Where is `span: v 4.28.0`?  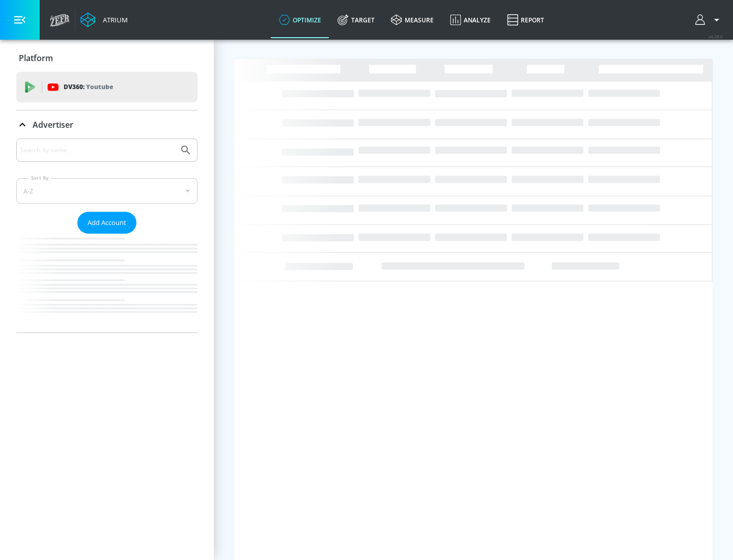
span: v 4.28.0 is located at coordinates (716, 36).